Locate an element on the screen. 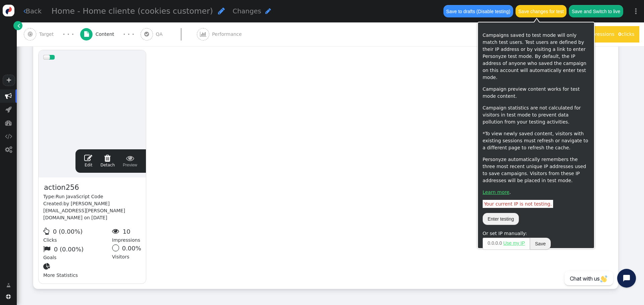  span: 10 is located at coordinates (126, 232).